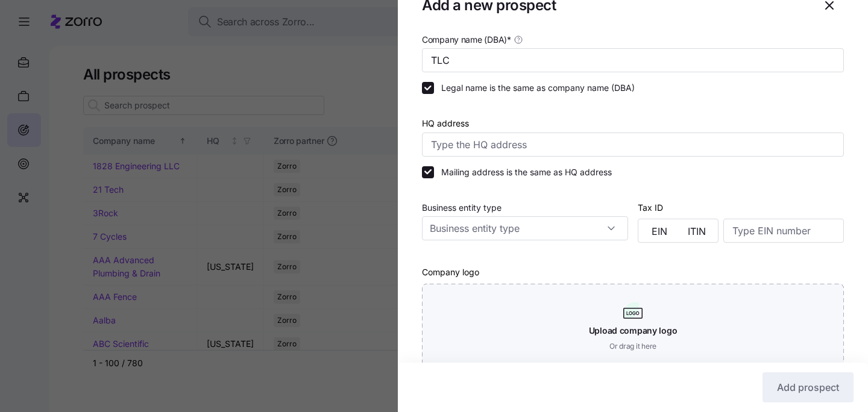 The width and height of the screenshot is (868, 412). What do you see at coordinates (522, 172) in the screenshot?
I see `label: Mailing address is the same as HQ address` at bounding box center [522, 172].